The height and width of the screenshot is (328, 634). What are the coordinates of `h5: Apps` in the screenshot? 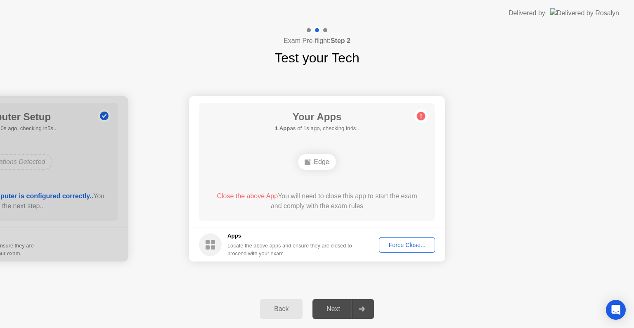 It's located at (290, 236).